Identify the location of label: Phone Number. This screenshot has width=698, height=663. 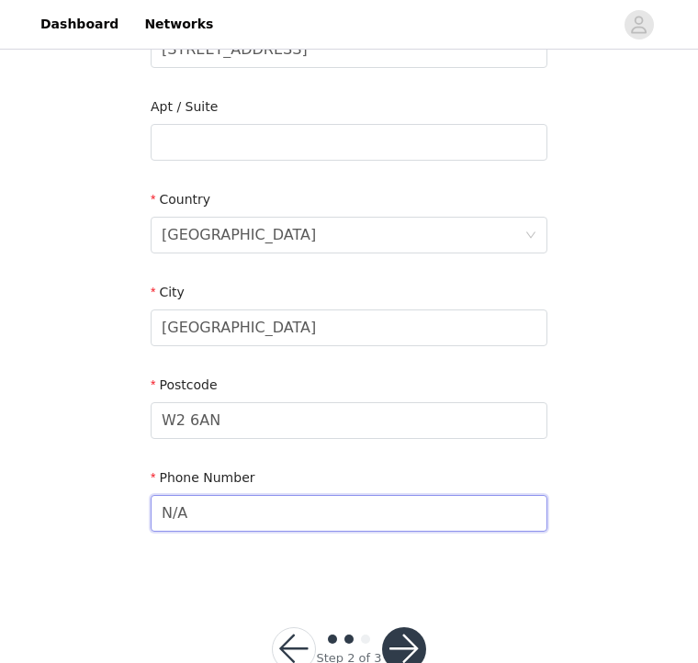
(203, 477).